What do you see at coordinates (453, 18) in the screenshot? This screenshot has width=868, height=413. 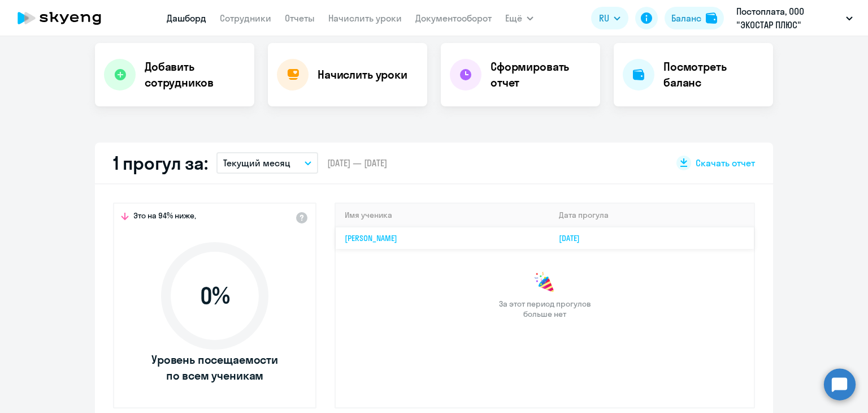 I see `a: Документооборот` at bounding box center [453, 18].